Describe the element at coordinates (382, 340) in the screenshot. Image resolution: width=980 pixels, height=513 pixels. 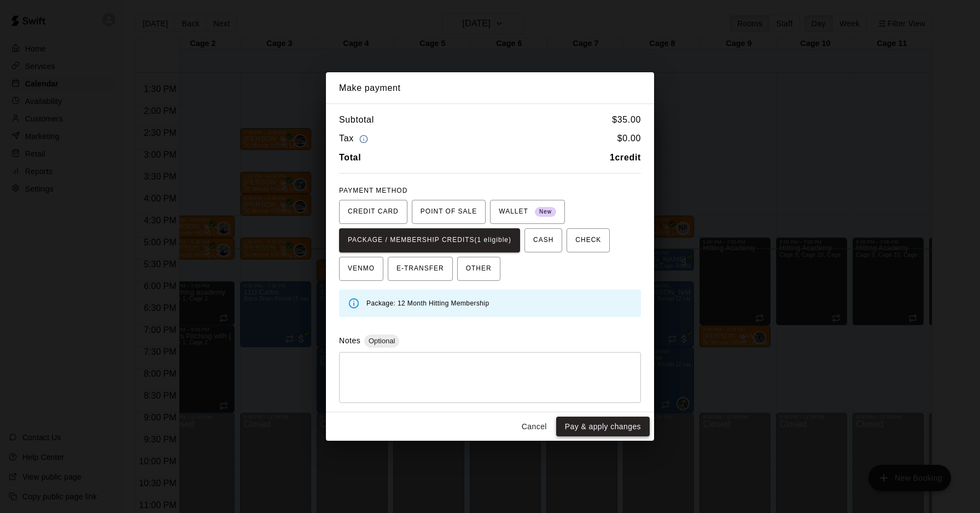
I see `span: Optional` at that location.